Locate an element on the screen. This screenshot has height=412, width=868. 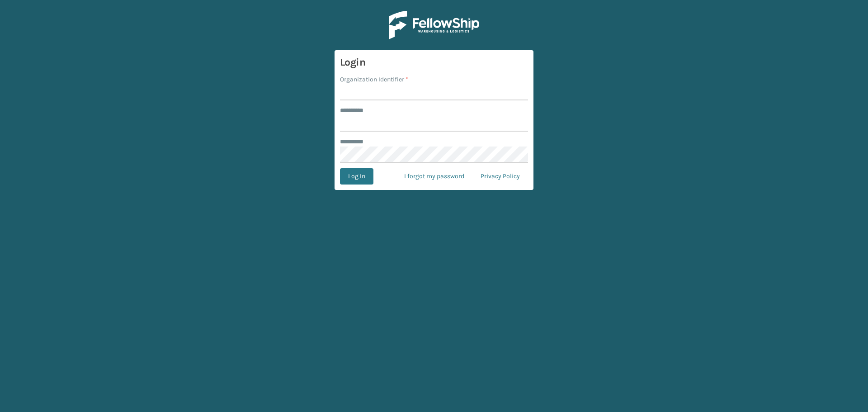
button: Log In is located at coordinates (357, 177).